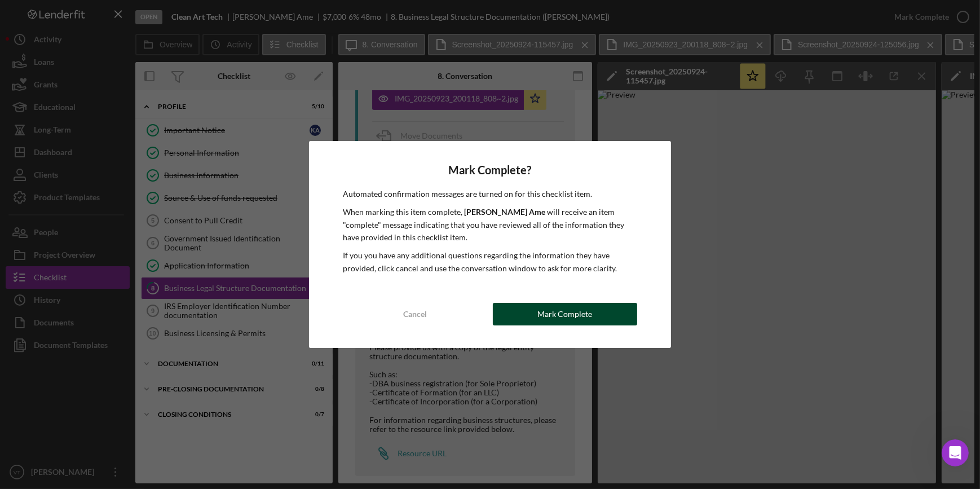  What do you see at coordinates (490, 262) in the screenshot?
I see `p: If you you have any additional questions regarding the information they have provided, click canc...` at bounding box center [490, 262].